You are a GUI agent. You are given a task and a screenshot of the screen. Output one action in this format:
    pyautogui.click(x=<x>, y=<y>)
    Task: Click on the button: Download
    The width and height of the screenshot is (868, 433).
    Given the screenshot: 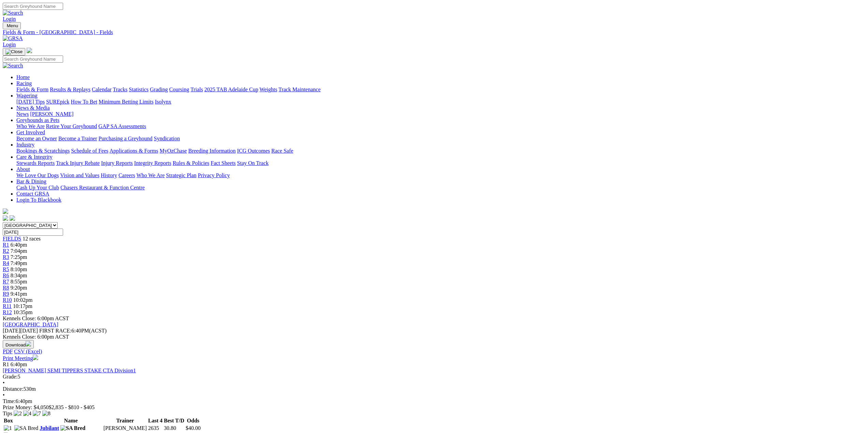 What is the action you would take?
    pyautogui.click(x=19, y=344)
    